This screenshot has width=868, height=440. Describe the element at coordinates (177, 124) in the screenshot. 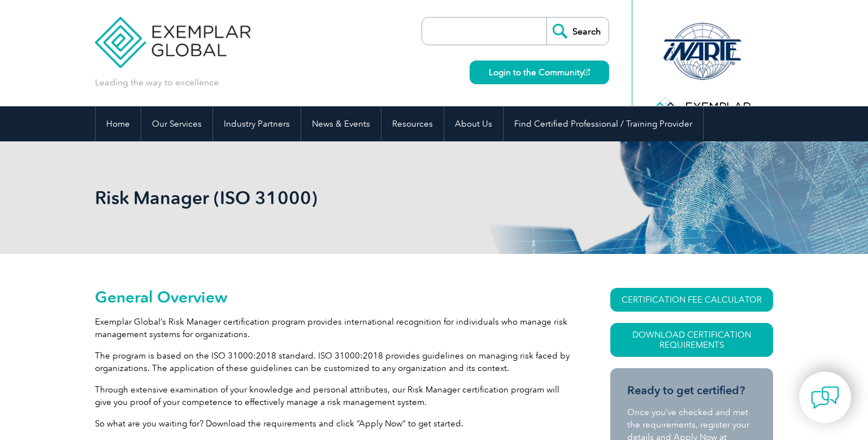

I see `a: Our Services` at that location.